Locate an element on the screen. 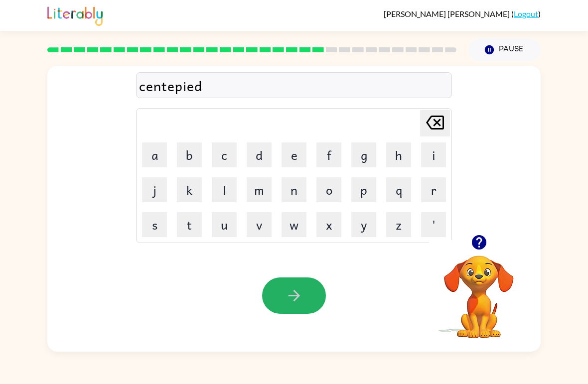 The image size is (588, 384). div: centepied is located at coordinates (294, 86).